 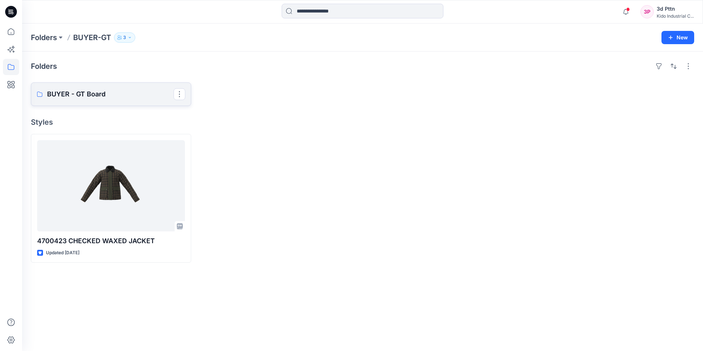 What do you see at coordinates (125, 38) in the screenshot?
I see `button: 3` at bounding box center [125, 38].